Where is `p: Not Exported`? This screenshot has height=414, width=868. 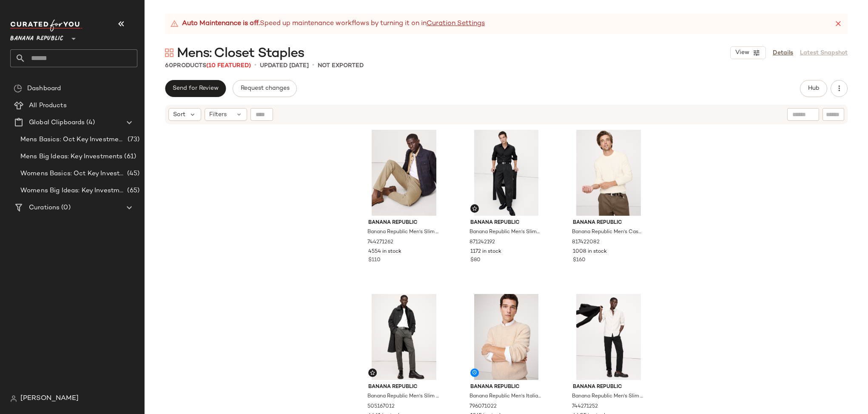 p: Not Exported is located at coordinates (341, 66).